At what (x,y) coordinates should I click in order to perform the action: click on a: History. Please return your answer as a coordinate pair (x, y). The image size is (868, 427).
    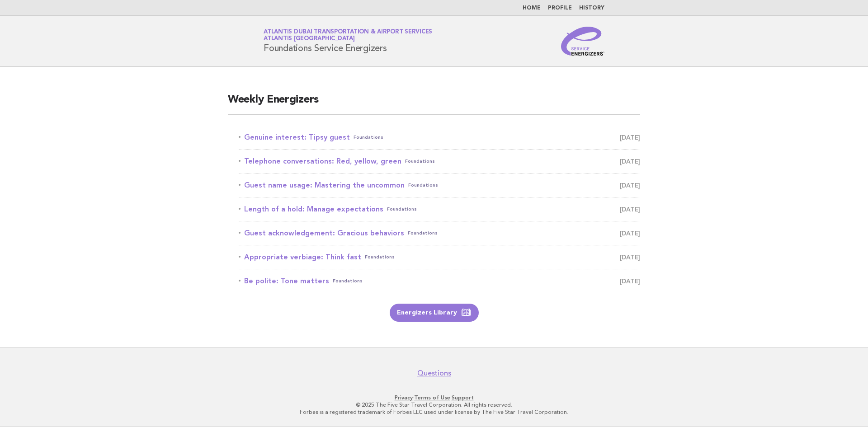
    Looking at the image, I should click on (591, 8).